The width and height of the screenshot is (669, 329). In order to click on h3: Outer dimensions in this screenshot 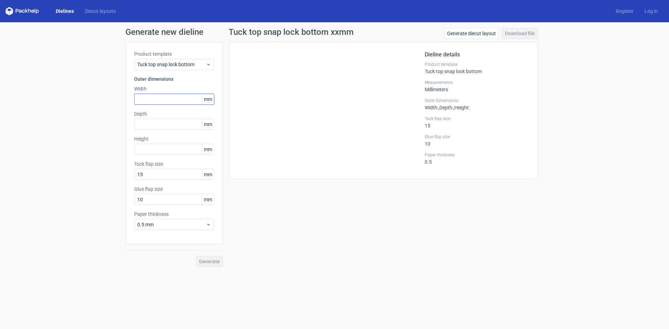, I will do `click(174, 79)`.